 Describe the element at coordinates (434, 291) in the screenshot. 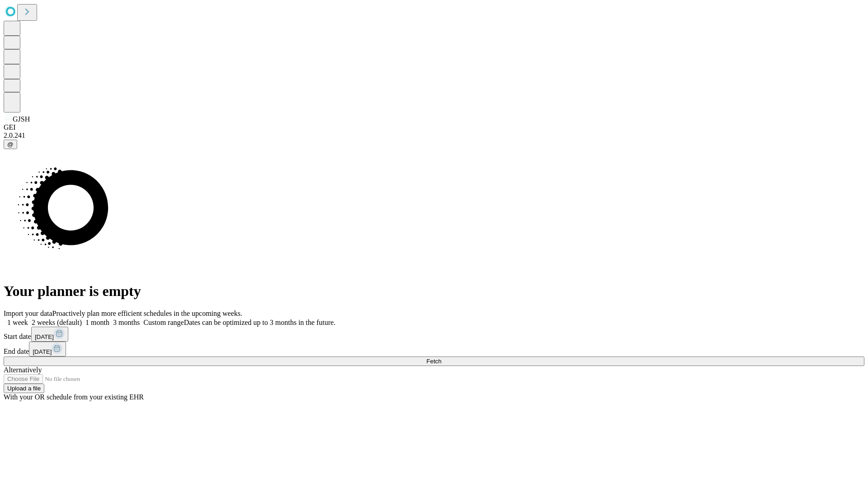

I see `h1: Your planner is empty` at that location.